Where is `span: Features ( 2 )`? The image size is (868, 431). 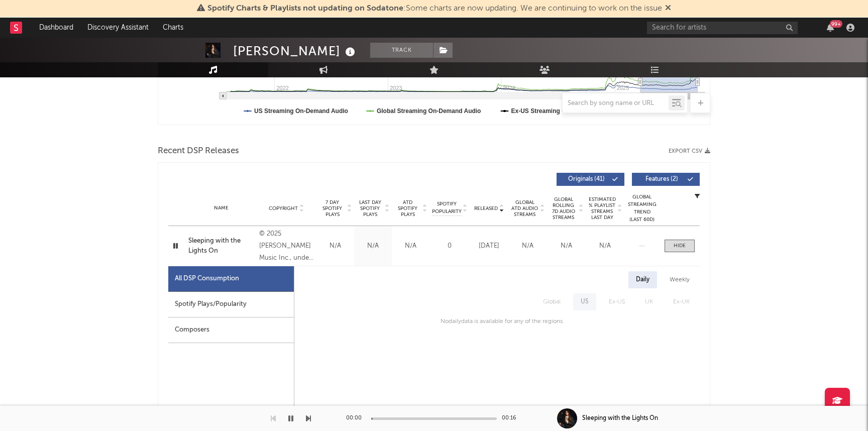
span: Features ( 2 ) is located at coordinates (662, 179).